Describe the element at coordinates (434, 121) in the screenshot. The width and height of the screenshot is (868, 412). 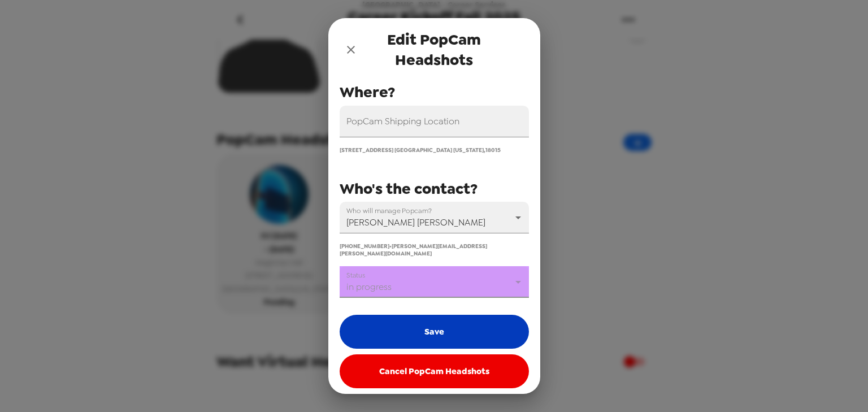
I see `input: Maginnes Hall` at that location.